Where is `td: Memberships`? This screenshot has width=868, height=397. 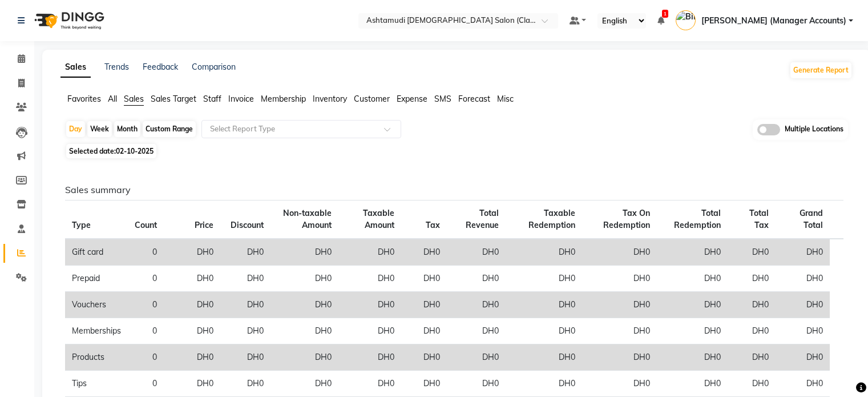
td: Memberships is located at coordinates (97, 331).